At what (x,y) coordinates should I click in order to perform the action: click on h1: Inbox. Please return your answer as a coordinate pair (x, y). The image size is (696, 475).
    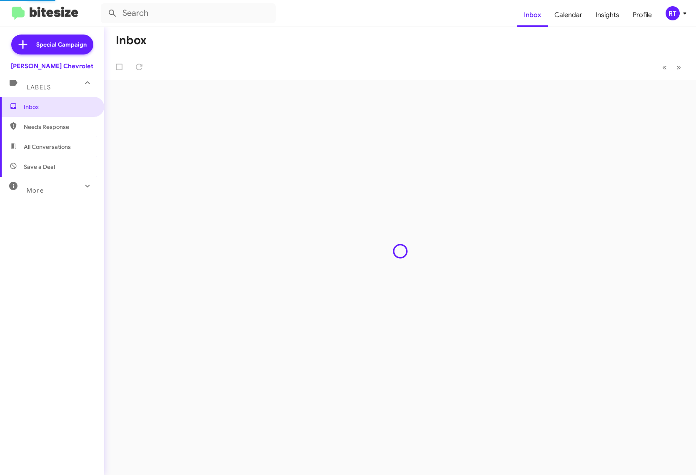
    Looking at the image, I should click on (131, 40).